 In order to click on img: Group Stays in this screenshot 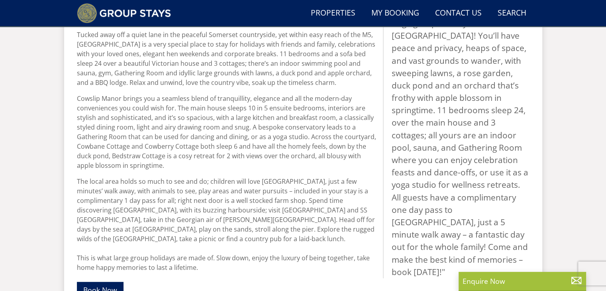, I will do `click(124, 13)`.